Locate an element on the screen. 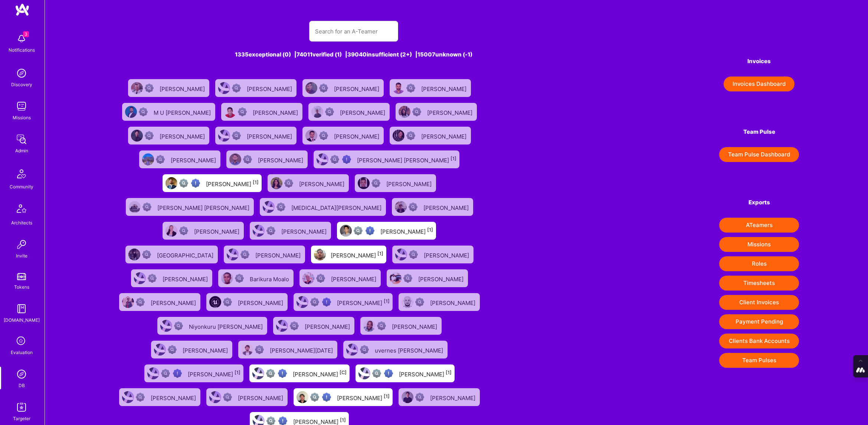 Image resolution: width=868 pixels, height=425 pixels. div: Admin is located at coordinates (21, 151).